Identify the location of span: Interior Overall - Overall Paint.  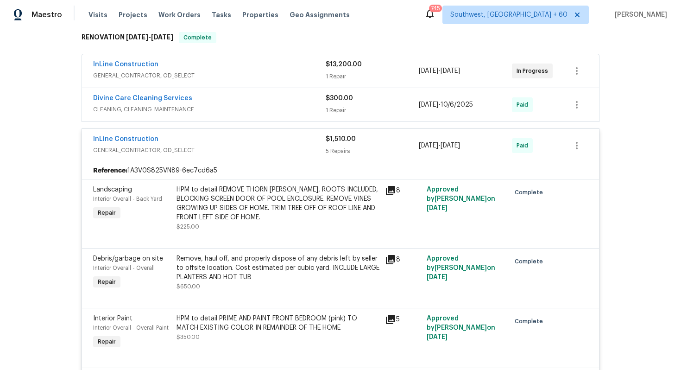
(131, 328).